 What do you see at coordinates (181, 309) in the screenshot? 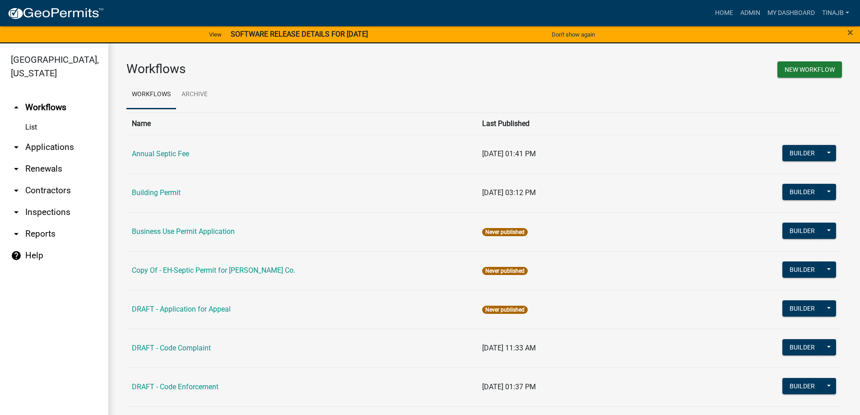
I see `a: DRAFT - Application for Appeal` at bounding box center [181, 309].